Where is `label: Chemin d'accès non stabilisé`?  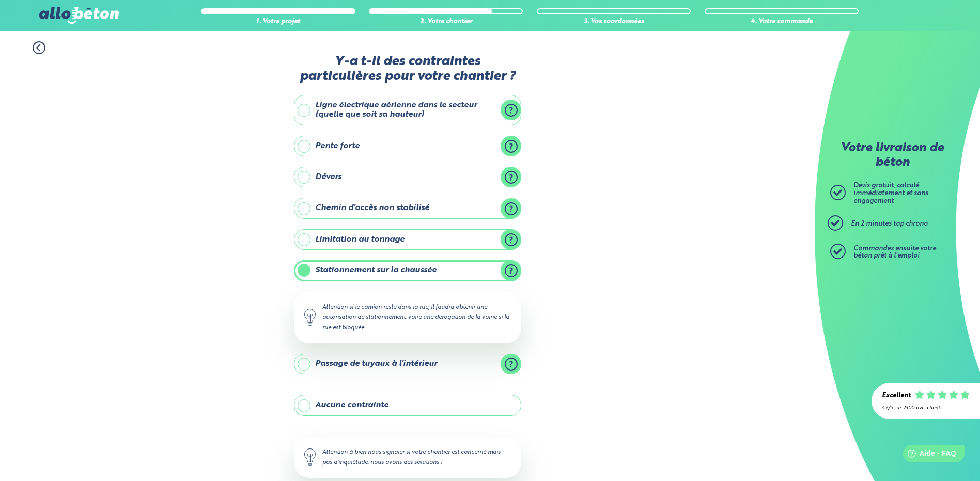
label: Chemin d'accès non stabilisé is located at coordinates (408, 208).